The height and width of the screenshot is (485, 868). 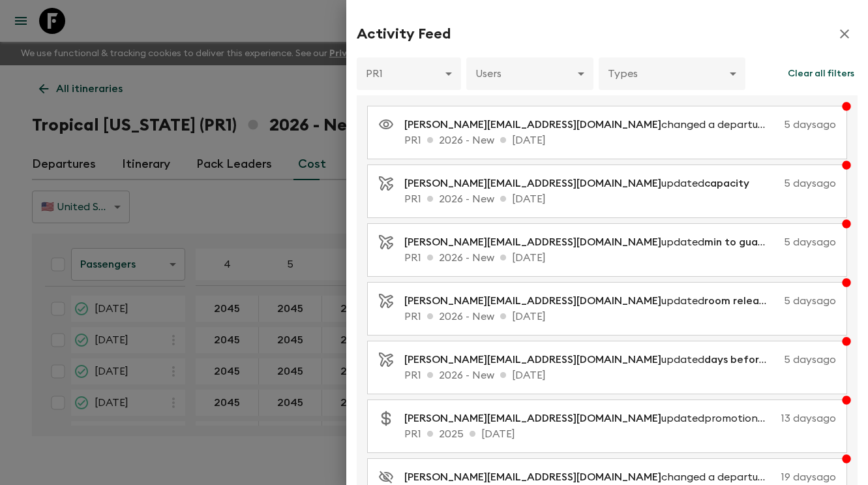 I want to click on p: updated promotional discounts, so click(x=590, y=418).